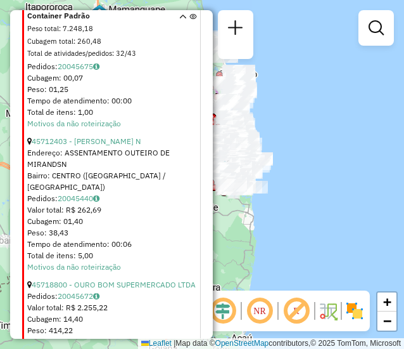  I want to click on a: Zoom out, so click(387, 321).